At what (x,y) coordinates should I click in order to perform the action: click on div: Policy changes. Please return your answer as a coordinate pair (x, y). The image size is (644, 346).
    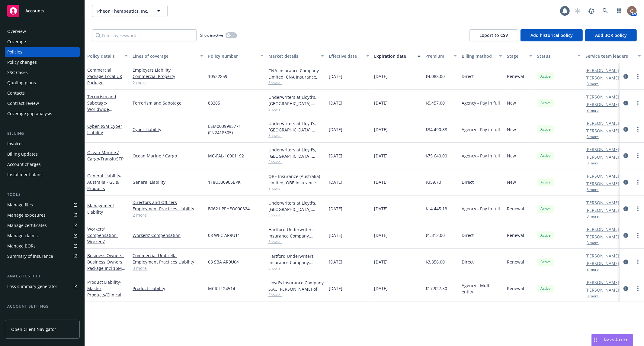
    Looking at the image, I should click on (22, 62).